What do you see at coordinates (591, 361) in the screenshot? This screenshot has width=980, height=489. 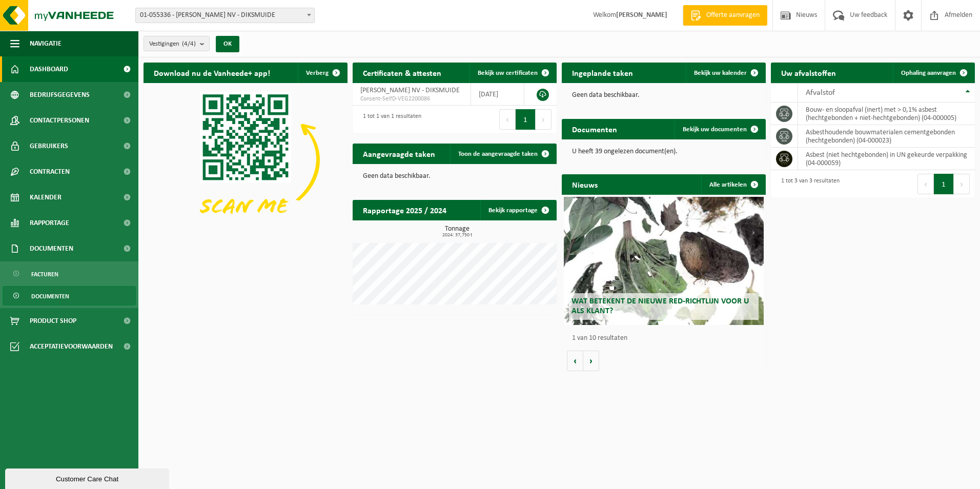 I see `button: Volgende` at bounding box center [591, 361].